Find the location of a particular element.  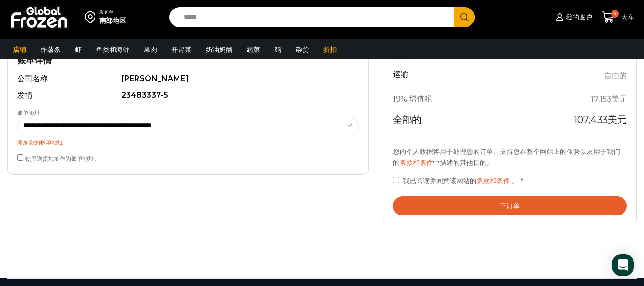

select: 账单地址 is located at coordinates (187, 126).